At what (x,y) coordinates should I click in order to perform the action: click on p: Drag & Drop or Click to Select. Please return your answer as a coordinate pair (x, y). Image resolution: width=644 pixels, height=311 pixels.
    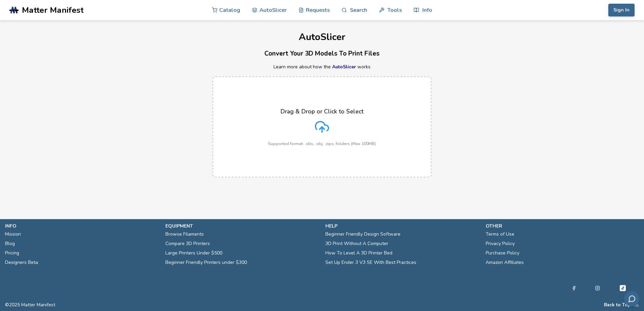
    Looking at the image, I should click on (322, 111).